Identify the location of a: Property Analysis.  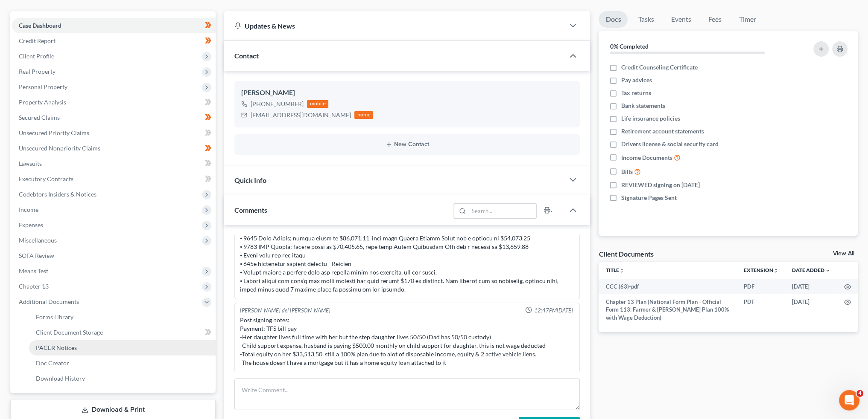
(113, 102).